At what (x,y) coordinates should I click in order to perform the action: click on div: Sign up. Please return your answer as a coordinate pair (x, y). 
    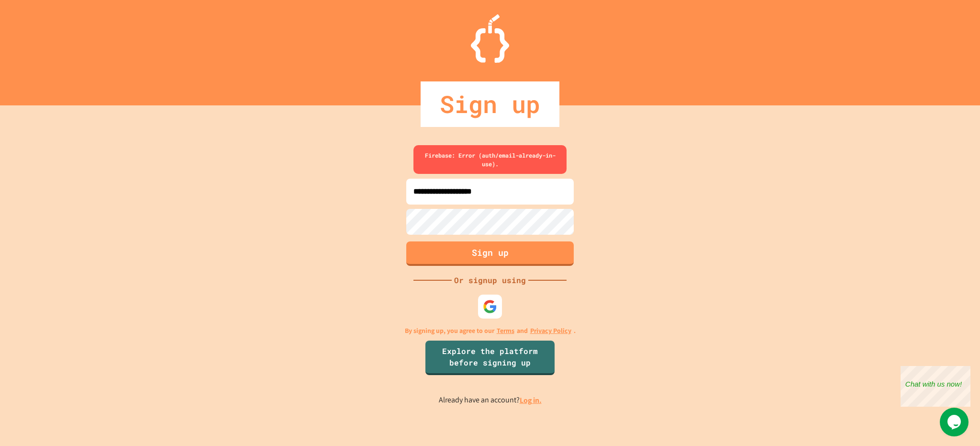
    Looking at the image, I should click on (490, 104).